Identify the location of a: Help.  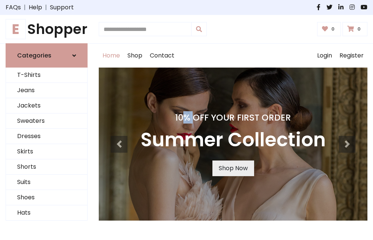
(35, 7).